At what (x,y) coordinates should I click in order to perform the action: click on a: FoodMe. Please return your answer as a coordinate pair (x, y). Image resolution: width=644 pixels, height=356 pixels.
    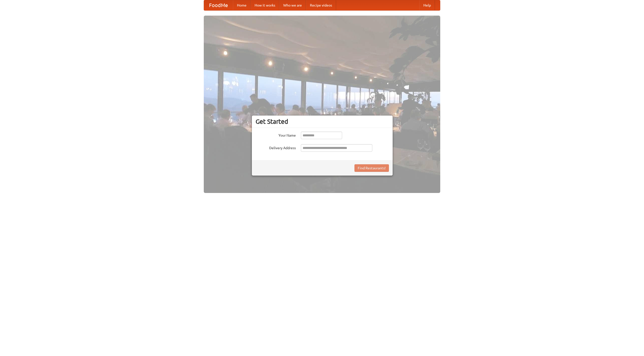
    Looking at the image, I should click on (218, 5).